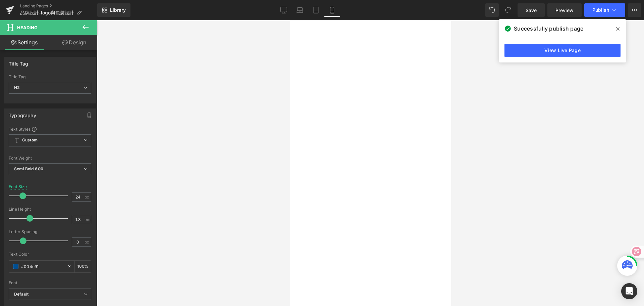 The image size is (644, 306). Describe the element at coordinates (509, 10) in the screenshot. I see `button: Redo` at that location.